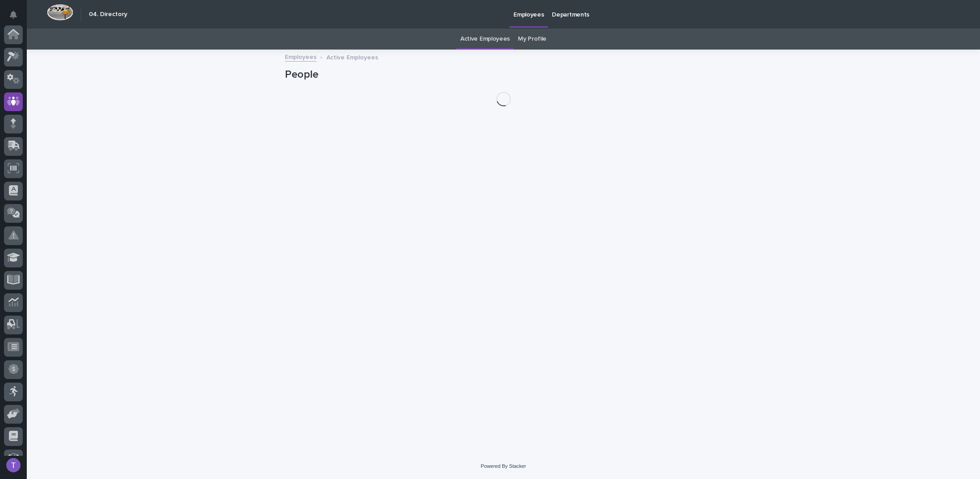 The image size is (980, 479). I want to click on h1: People, so click(504, 75).